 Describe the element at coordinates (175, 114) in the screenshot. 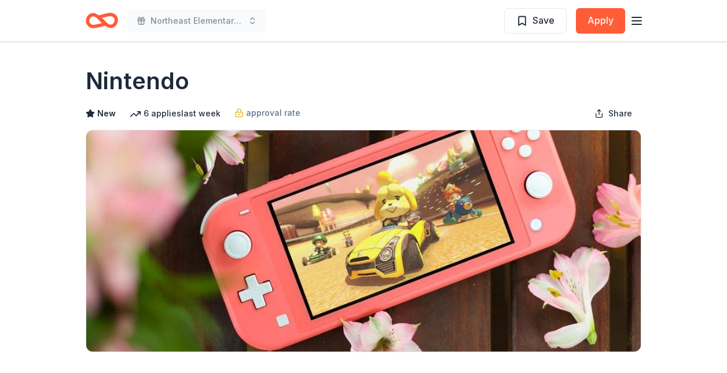

I see `div: 6 applies last week` at that location.